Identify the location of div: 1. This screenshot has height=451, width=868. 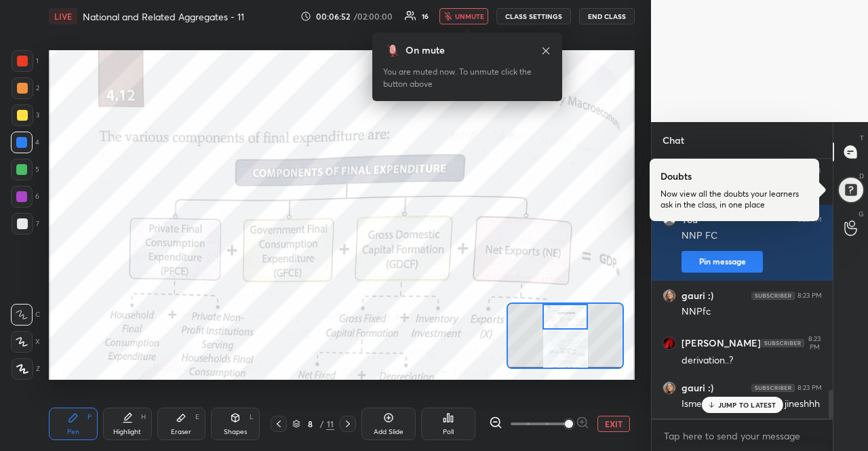
(25, 61).